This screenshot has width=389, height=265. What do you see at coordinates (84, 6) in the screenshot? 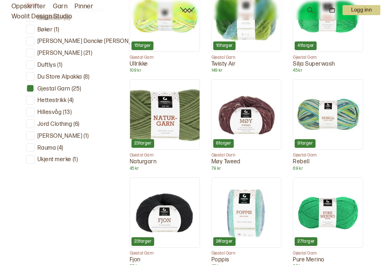
I see `a: Pinner` at bounding box center [84, 6].